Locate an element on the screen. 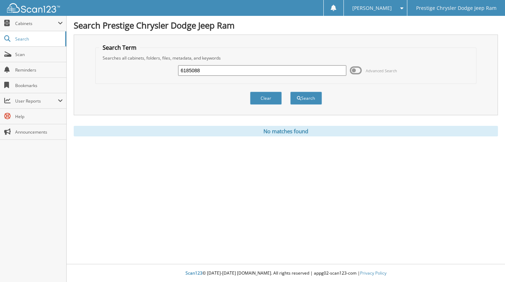  h1: Search Prestige Chrysler Dodge Jeep Ram is located at coordinates (286, 25).